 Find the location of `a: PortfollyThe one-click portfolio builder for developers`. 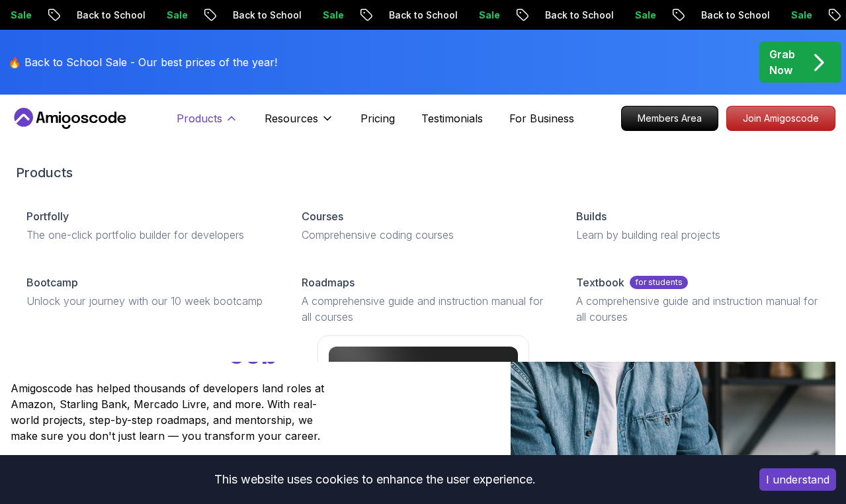

a: PortfollyThe one-click portfolio builder for developers is located at coordinates (148, 226).